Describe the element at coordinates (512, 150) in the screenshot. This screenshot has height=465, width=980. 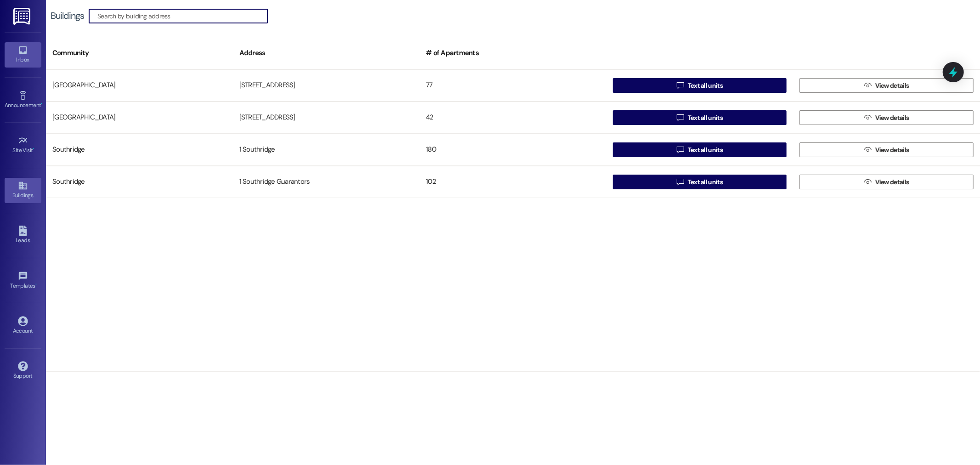
I see `div: 180` at that location.